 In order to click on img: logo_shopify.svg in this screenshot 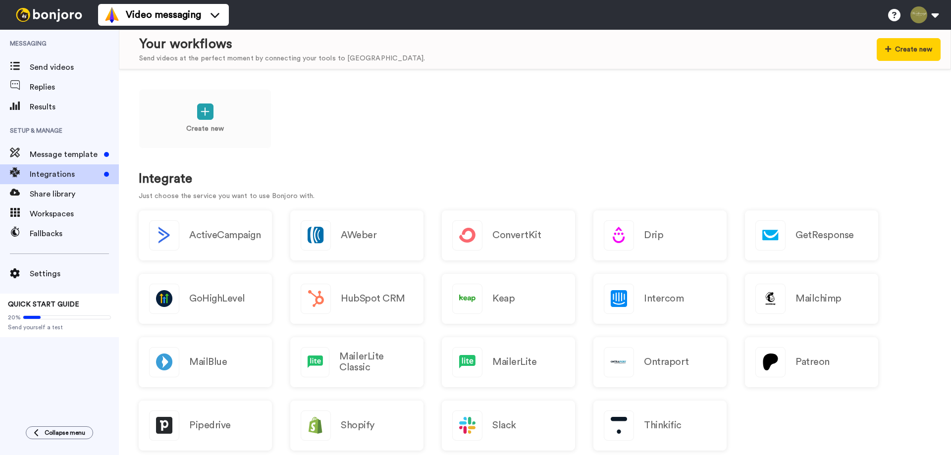, I will do `click(315, 425)`.